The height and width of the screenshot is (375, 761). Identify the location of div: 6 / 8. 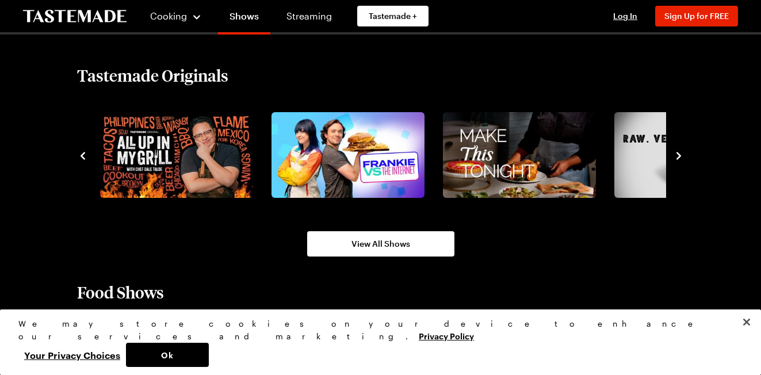
(352, 155).